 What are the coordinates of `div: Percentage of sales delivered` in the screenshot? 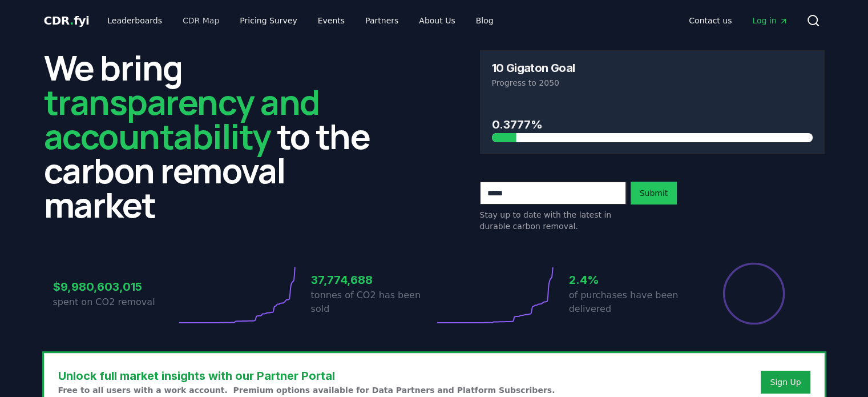 It's located at (754, 294).